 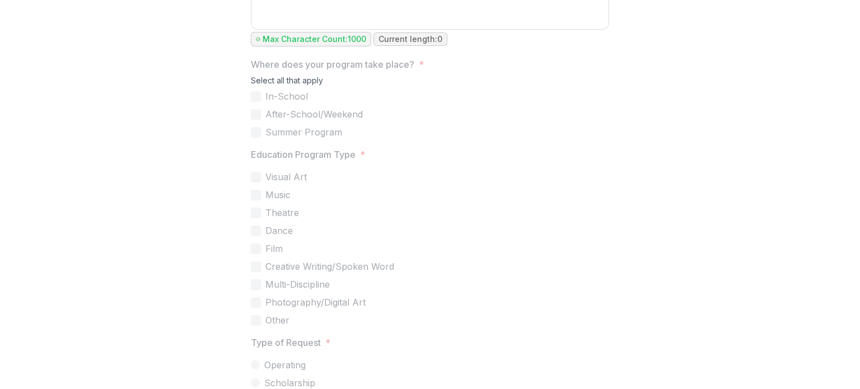 I want to click on span: Summer Program, so click(x=303, y=132).